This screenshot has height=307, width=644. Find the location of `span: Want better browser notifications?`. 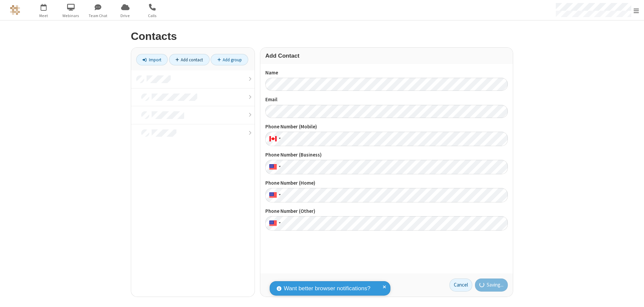

span: Want better browser notifications? is located at coordinates (327, 288).